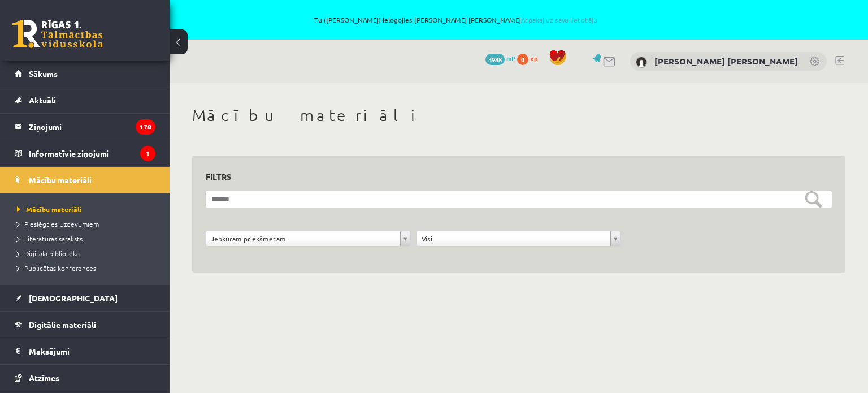  Describe the element at coordinates (57, 224) in the screenshot. I see `span: Pieslēgties Uzdevumiem` at that location.